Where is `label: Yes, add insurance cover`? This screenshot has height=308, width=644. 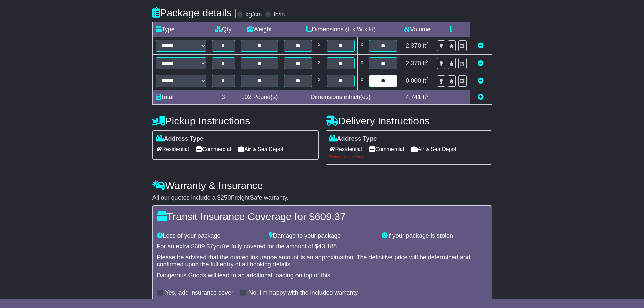 label: Yes, add insurance cover is located at coordinates (199, 293).